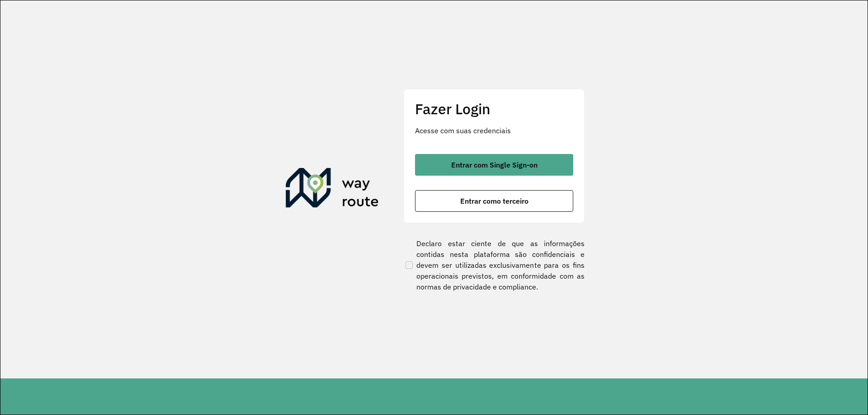  I want to click on label: Declaro estar ciente de que as informações contidas nesta plataforma são confidenciais e devem se..., so click(494, 265).